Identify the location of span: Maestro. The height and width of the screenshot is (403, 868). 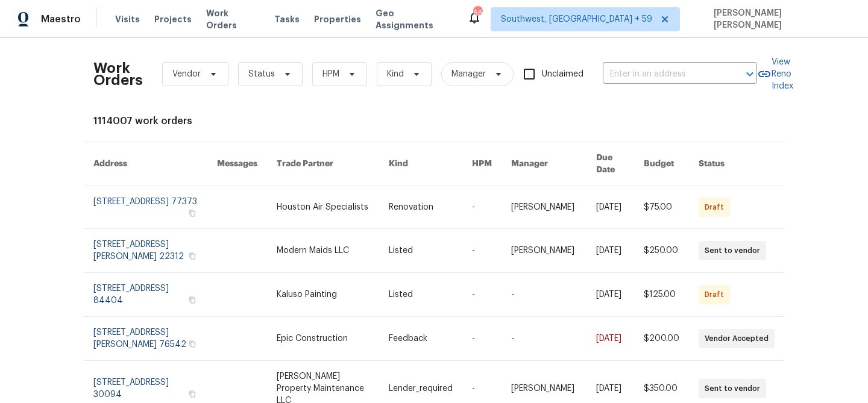
(61, 20).